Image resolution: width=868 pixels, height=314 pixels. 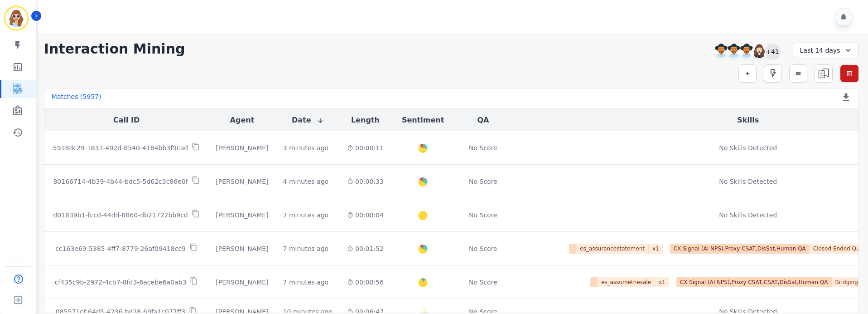 I want to click on p: 80166714-4b39-4b44-bdc5-5d62c3c86e0f, so click(x=120, y=182).